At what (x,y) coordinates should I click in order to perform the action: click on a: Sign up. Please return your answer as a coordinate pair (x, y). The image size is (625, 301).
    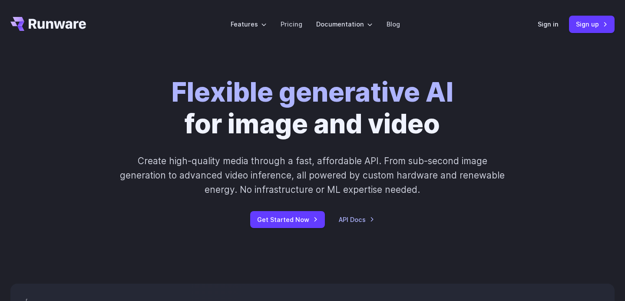
    Looking at the image, I should click on (591, 24).